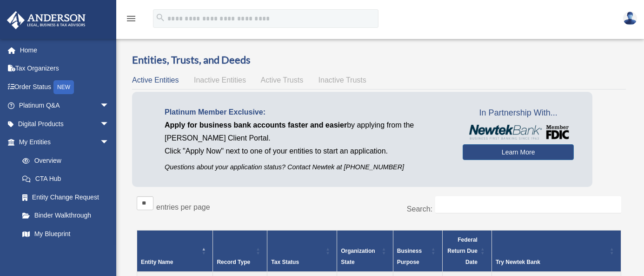 This screenshot has height=276, width=644. What do you see at coordinates (419, 209) in the screenshot?
I see `label: Search:` at bounding box center [419, 209].